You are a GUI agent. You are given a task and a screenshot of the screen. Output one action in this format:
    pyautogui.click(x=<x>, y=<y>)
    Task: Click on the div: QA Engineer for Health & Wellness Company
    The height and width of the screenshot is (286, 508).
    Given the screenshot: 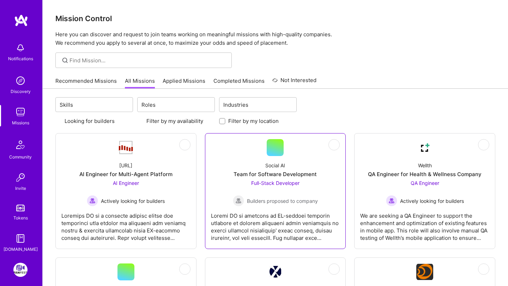 What is the action you would take?
    pyautogui.click(x=425, y=174)
    